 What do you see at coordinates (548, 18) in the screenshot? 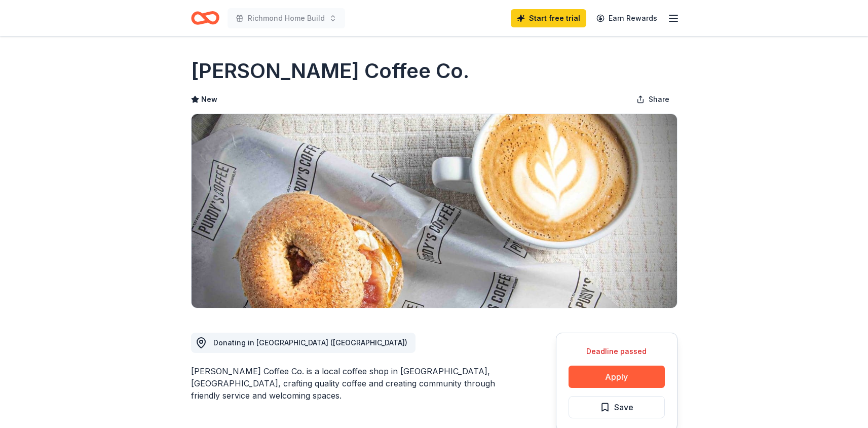
I see `a: Start free trial` at bounding box center [548, 18].